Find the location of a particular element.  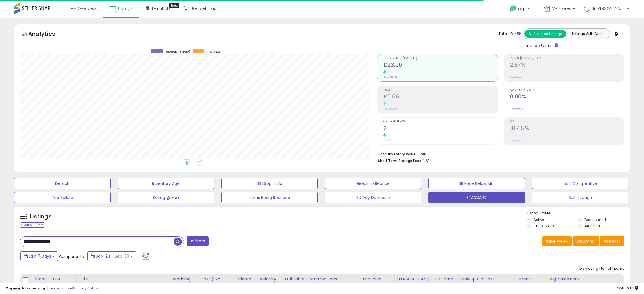

span: 2025-10-8 16:17 GMT is located at coordinates (627, 288).